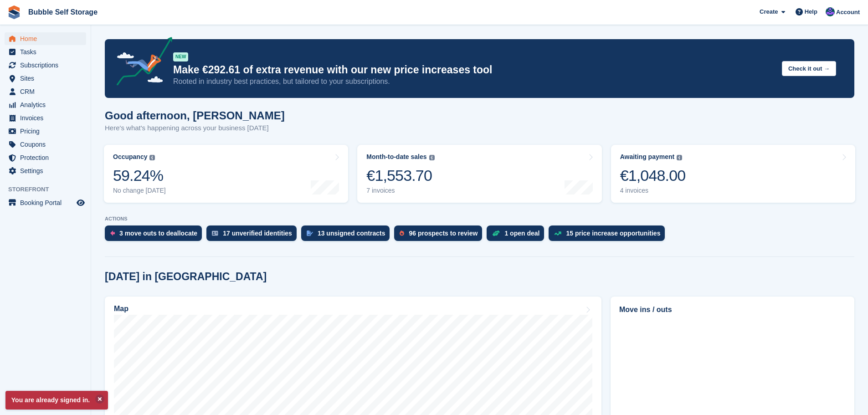 This screenshot has height=415, width=868. What do you see at coordinates (811, 12) in the screenshot?
I see `span: Help` at bounding box center [811, 12].